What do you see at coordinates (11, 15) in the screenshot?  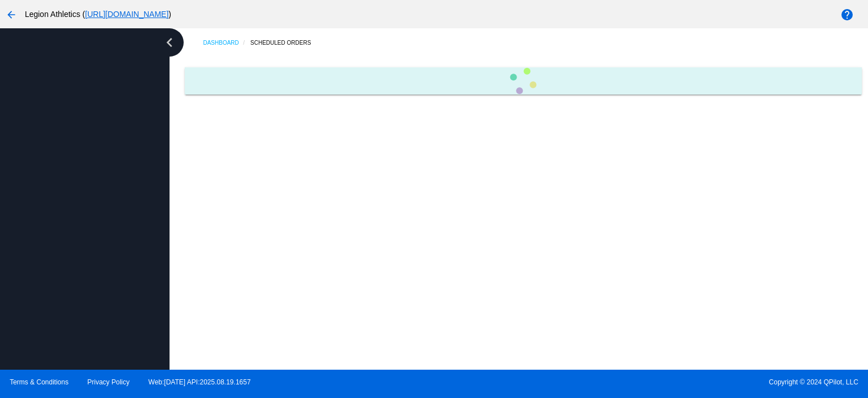 I see `mat-icon: arrow_back` at bounding box center [11, 15].